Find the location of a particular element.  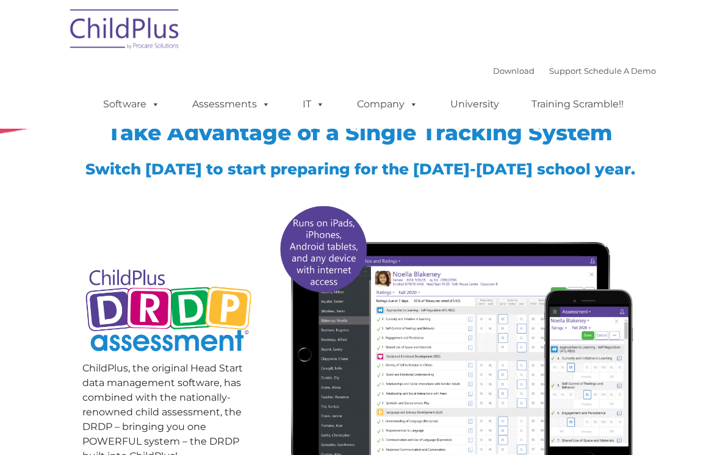

a: Training Scramble!! is located at coordinates (577, 104).